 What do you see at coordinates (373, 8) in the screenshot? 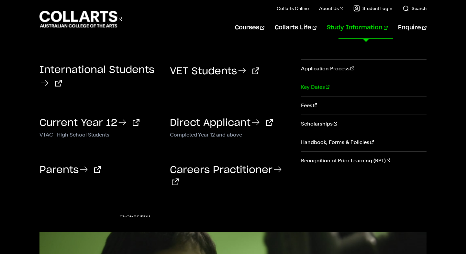
I see `a: Student Login` at bounding box center [373, 8].